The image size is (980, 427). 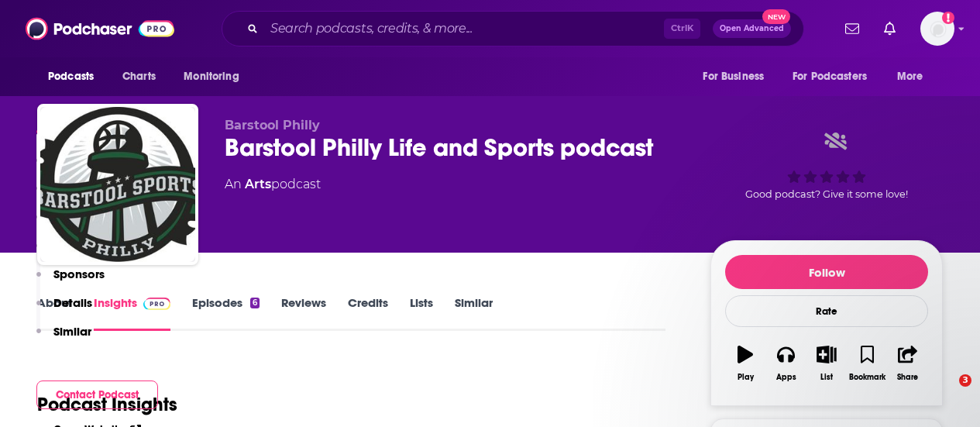 I want to click on div: Bookmark, so click(x=866, y=377).